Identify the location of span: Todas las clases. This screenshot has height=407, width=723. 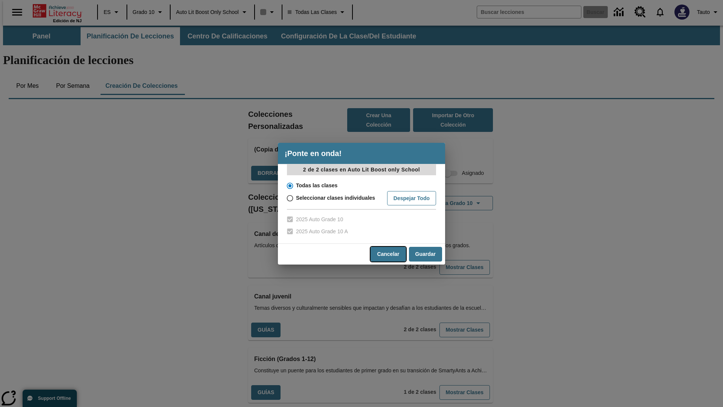
(317, 185).